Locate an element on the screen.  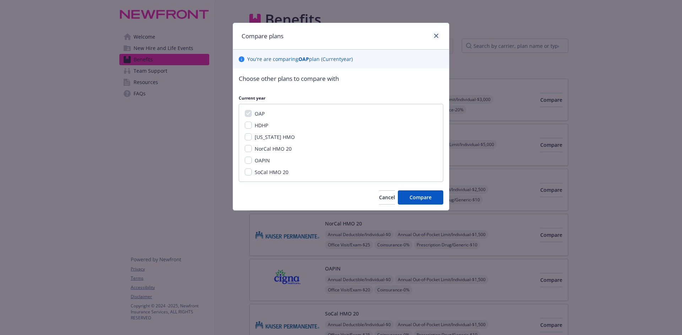
span: OAPIN is located at coordinates (262, 160).